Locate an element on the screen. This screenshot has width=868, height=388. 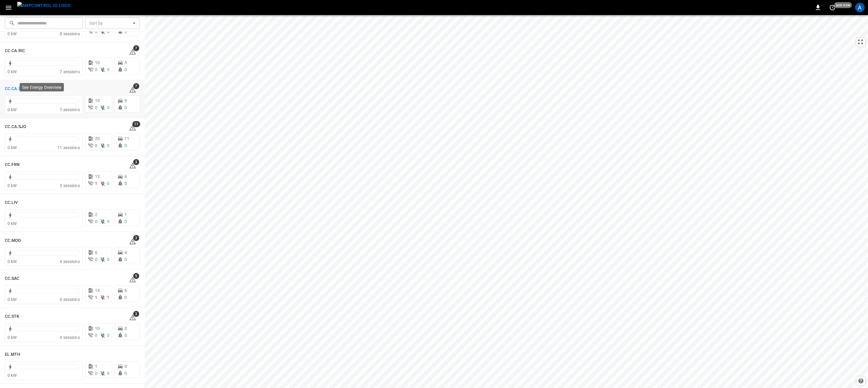
span: 4 is located at coordinates (126, 252).